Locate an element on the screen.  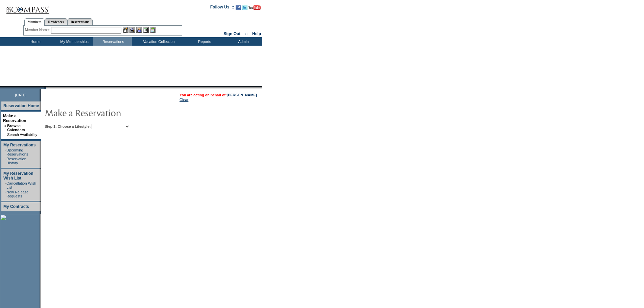
a: Follow us on Twitter is located at coordinates (245, 9).